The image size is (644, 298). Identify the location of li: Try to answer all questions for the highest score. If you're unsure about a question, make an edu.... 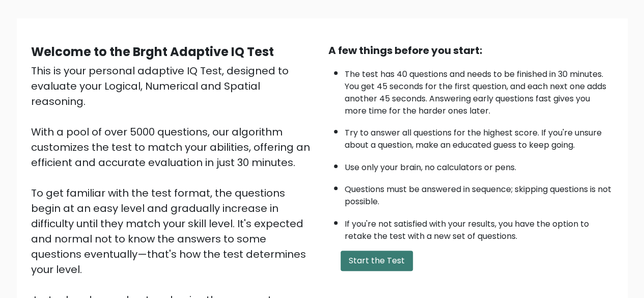
(479, 137).